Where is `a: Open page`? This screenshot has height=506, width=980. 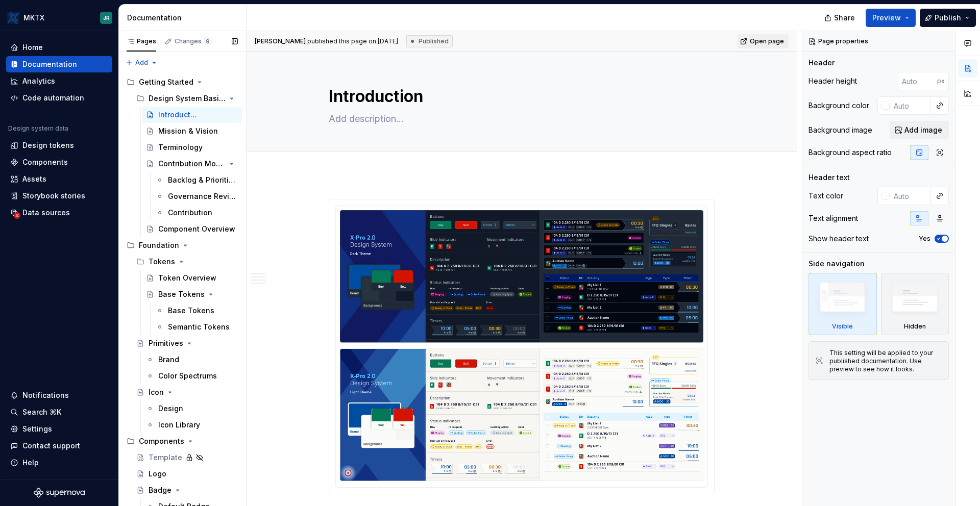 a: Open page is located at coordinates (763, 41).